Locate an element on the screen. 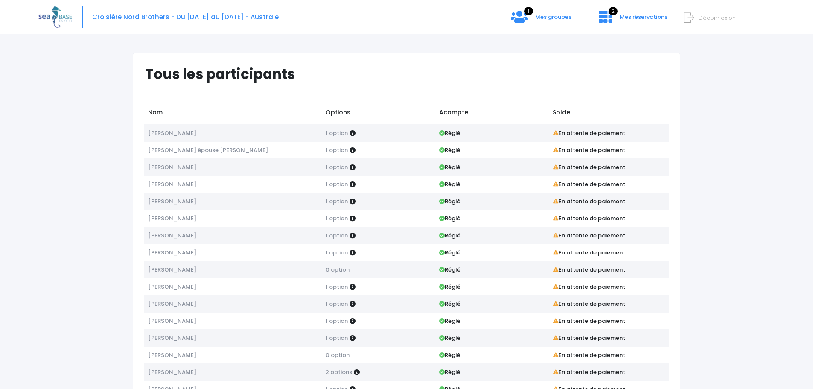  a: 2 Mes réservations is located at coordinates (632, 20).